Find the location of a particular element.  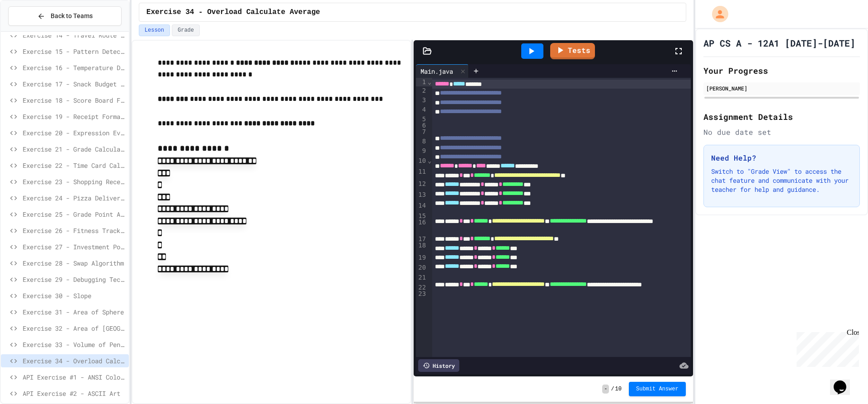

div: My Account is located at coordinates (717, 14).